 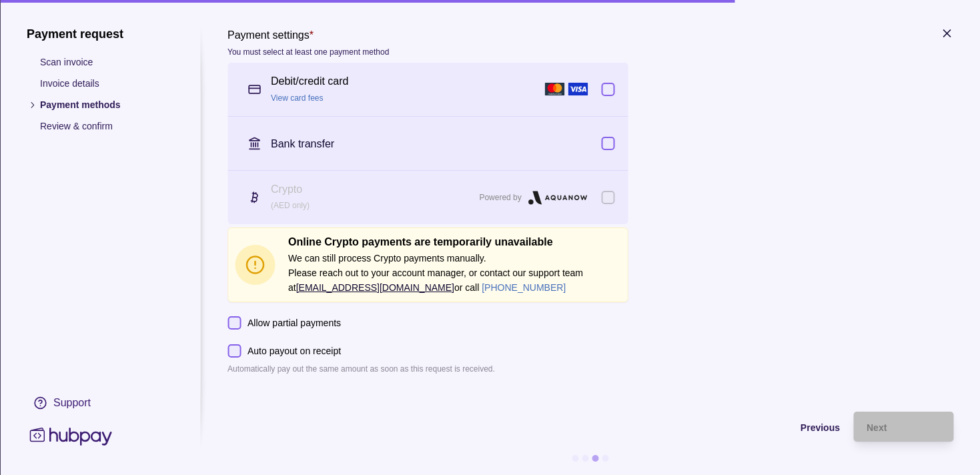 What do you see at coordinates (427, 369) in the screenshot?
I see `p: Automatically pay out the same amount as soon as this request is received.` at bounding box center [427, 369].